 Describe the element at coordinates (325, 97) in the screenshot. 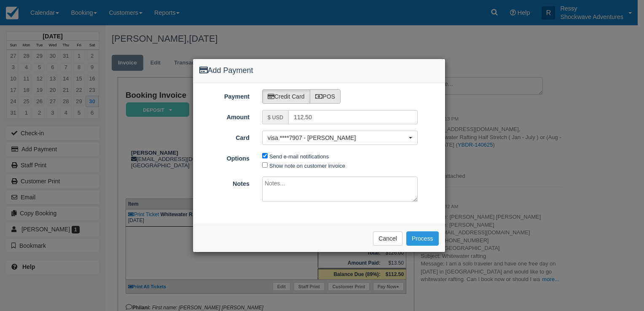

I see `label: POS` at that location.